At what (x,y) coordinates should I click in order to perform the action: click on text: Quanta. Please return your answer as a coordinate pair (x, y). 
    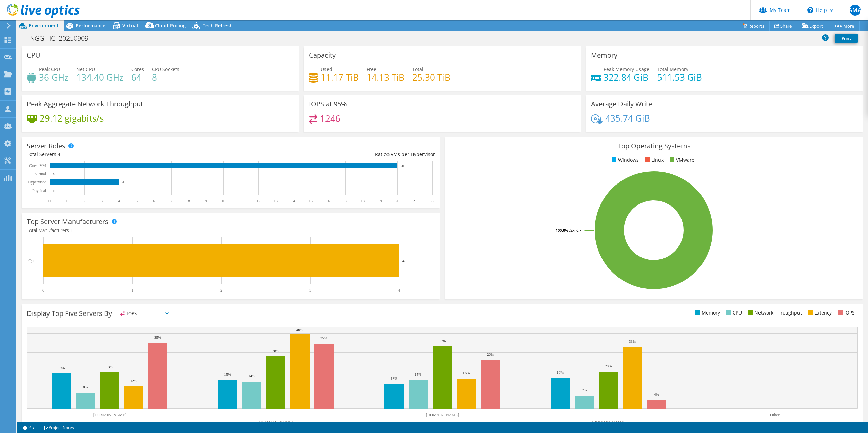
    Looking at the image, I should click on (34, 261).